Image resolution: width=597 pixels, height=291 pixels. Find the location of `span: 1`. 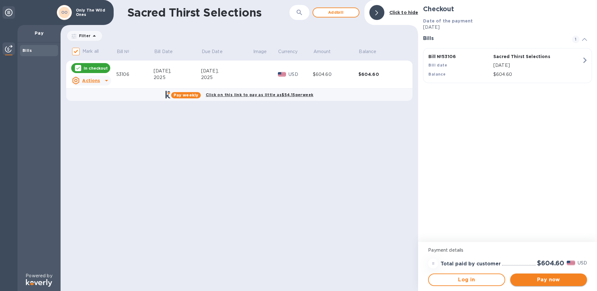

span: 1 is located at coordinates (576, 39).